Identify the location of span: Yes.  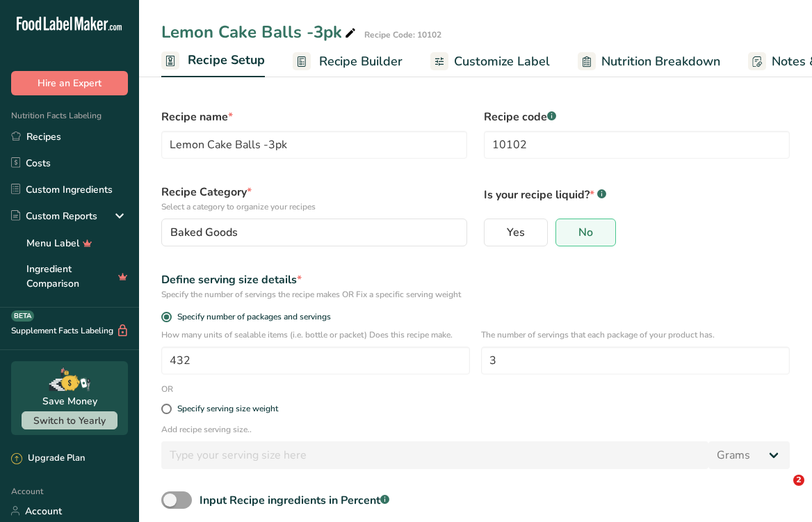
(516, 232).